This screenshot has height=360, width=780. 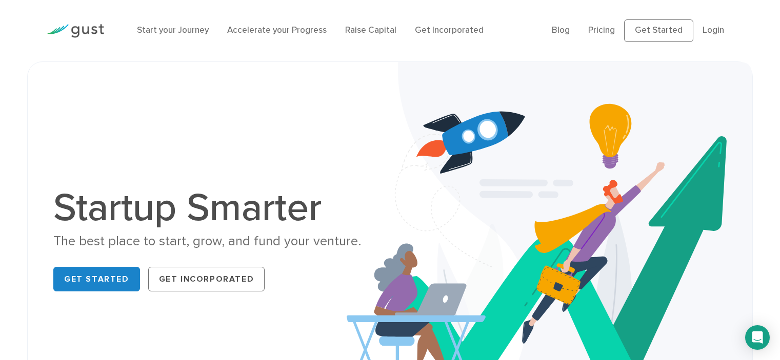 What do you see at coordinates (217, 241) in the screenshot?
I see `div: The best place to start, grow, and fund your venture.` at bounding box center [217, 241].